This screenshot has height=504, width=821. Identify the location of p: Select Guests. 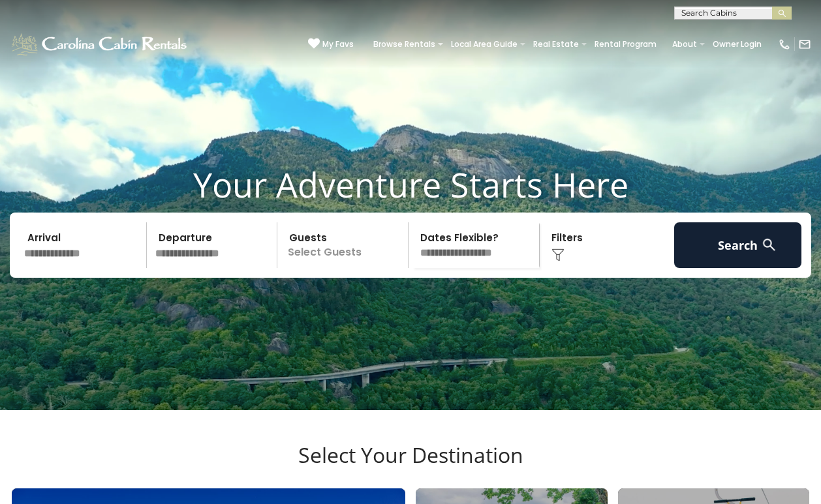
(345, 245).